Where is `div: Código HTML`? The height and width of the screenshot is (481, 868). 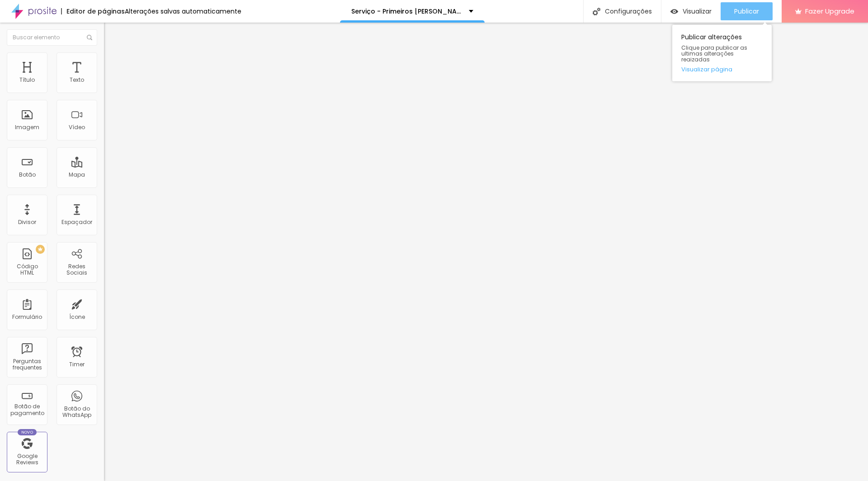
div: Código HTML is located at coordinates (27, 270).